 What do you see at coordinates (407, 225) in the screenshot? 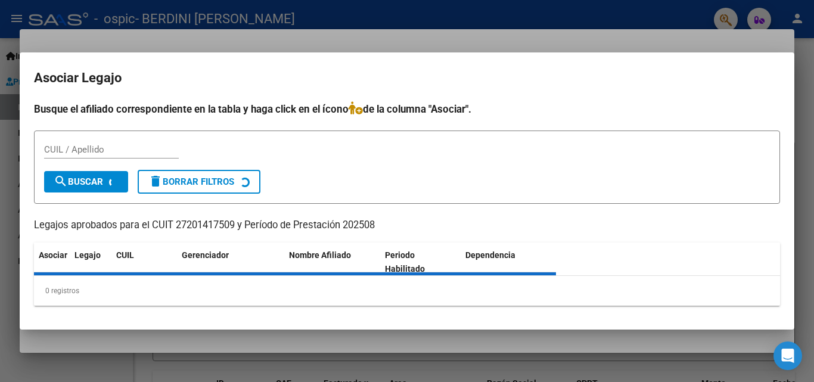
I see `p: Legajos aprobados para el CUIT 27201417509 y Período de Prestación 202508` at bounding box center [407, 225].